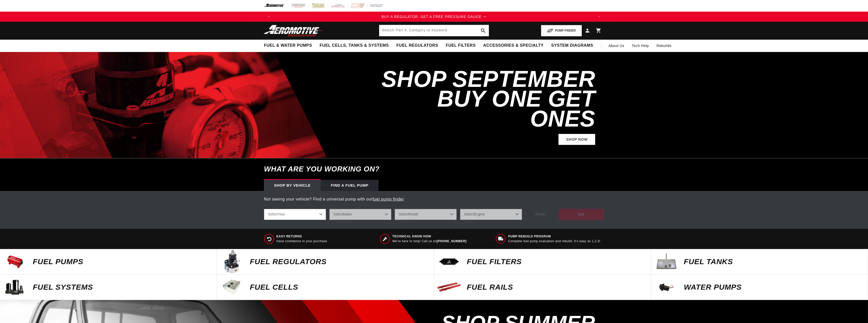  I want to click on summary: Rebuilds, so click(664, 46).